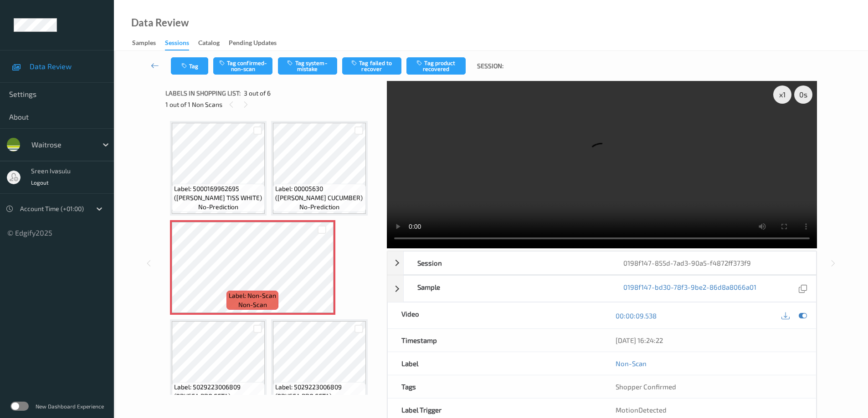  Describe the element at coordinates (783, 95) in the screenshot. I see `div: x 1` at that location.